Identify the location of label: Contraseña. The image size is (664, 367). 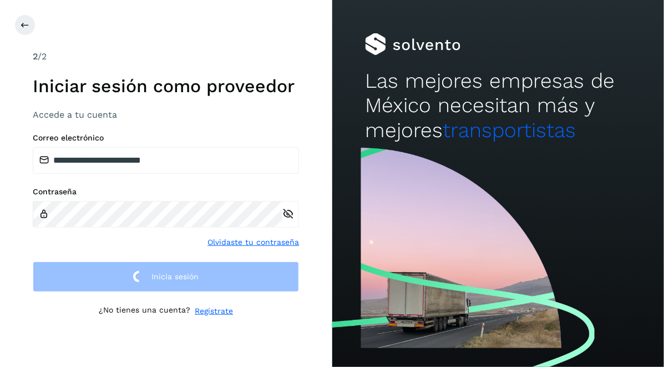
(166, 191).